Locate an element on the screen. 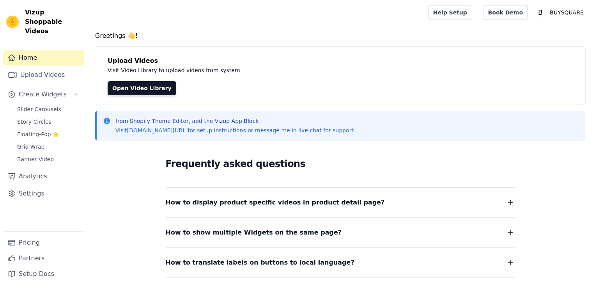 The image size is (593, 288). a: Story Circles is located at coordinates (48, 122).